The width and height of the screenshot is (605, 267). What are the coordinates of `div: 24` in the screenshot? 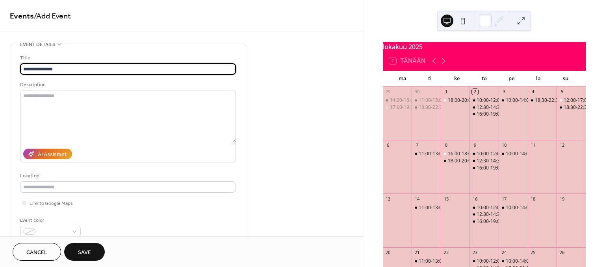 It's located at (504, 253).